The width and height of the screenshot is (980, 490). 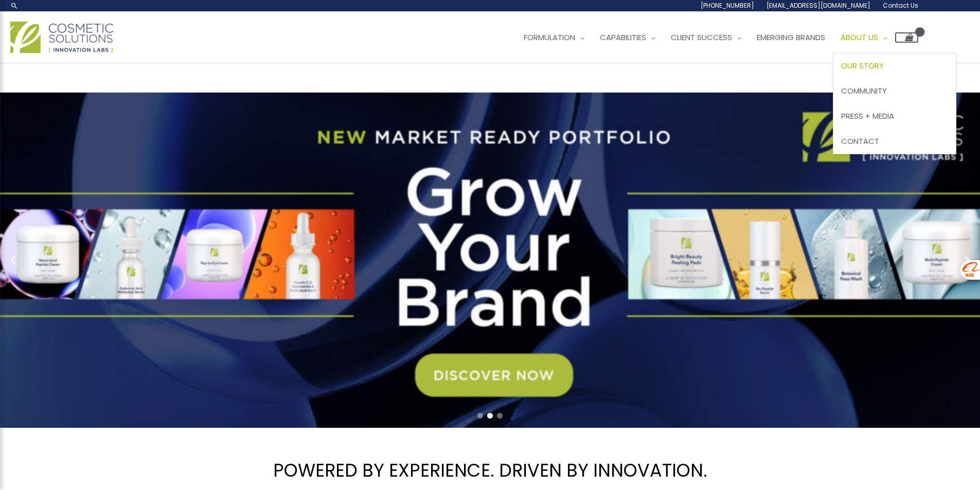 What do you see at coordinates (554, 37) in the screenshot?
I see `a: Formulation` at bounding box center [554, 37].